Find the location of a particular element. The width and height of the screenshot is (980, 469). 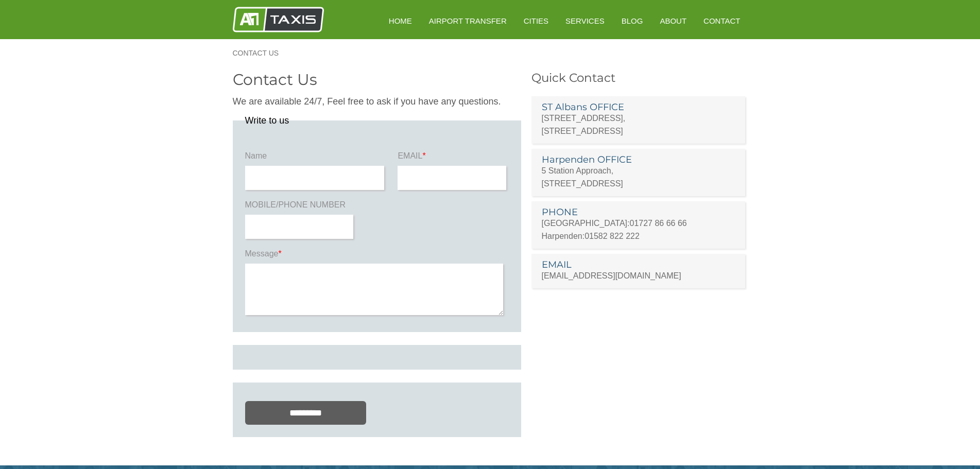

p: We are available 24/7, Feel free to ask if you have any questions. is located at coordinates (377, 101).